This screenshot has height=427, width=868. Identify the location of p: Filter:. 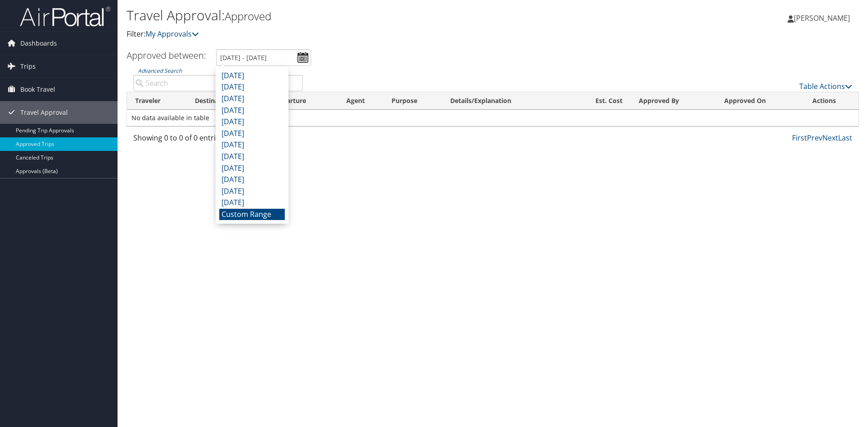
(371, 34).